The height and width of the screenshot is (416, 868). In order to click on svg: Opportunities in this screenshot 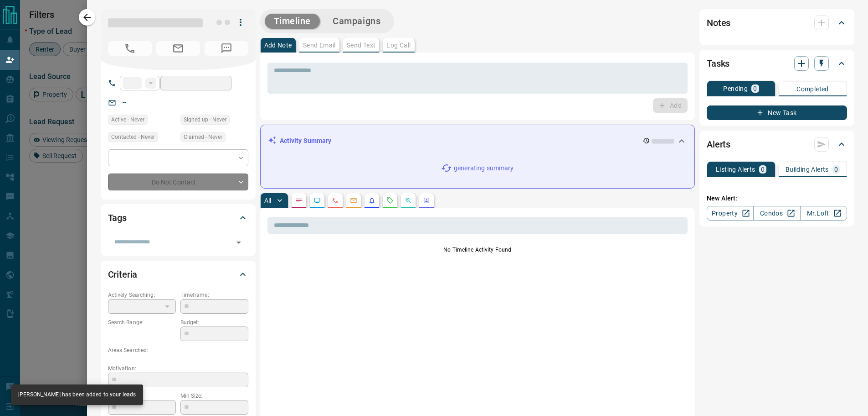, I will do `click(408, 200)`.